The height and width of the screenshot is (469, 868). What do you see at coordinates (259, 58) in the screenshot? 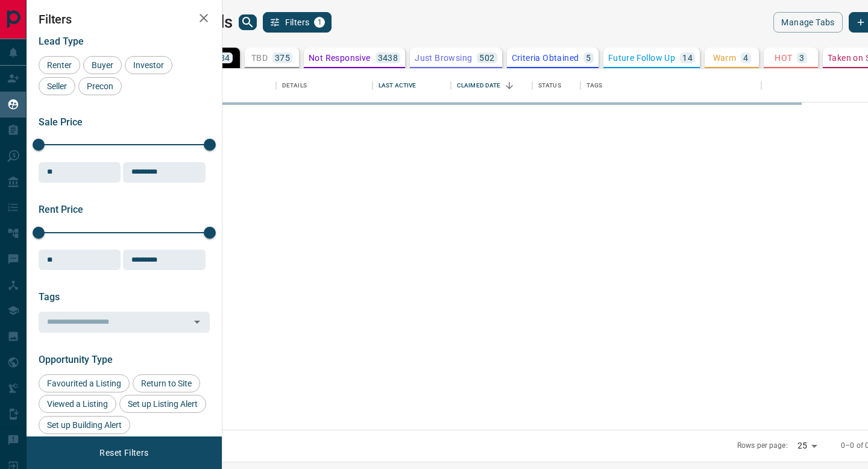
I see `p: TBD` at bounding box center [259, 58].